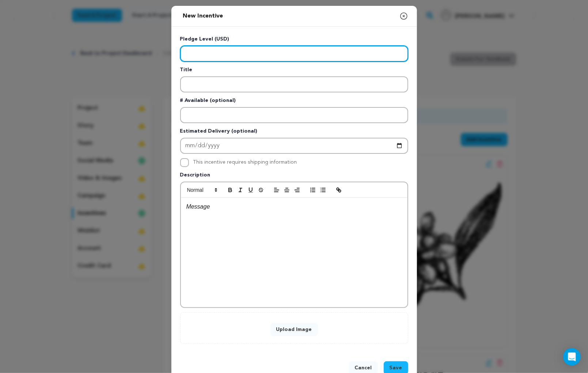 The image size is (588, 373). What do you see at coordinates (294, 133) in the screenshot?
I see `p: Estimated Delivery (optional)` at bounding box center [294, 133].